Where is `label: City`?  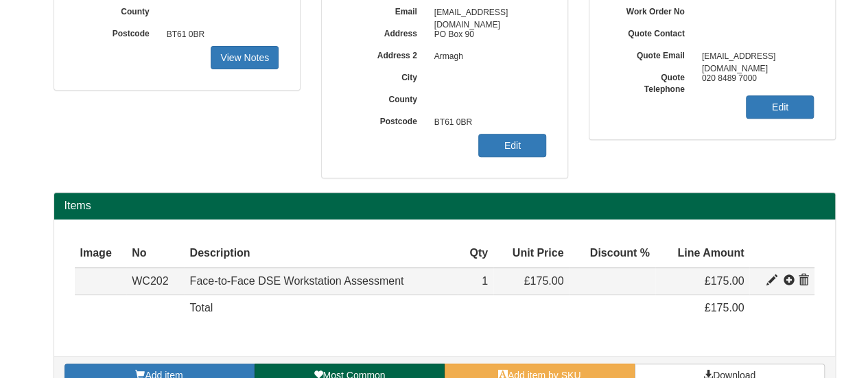
label: City is located at coordinates (385, 75).